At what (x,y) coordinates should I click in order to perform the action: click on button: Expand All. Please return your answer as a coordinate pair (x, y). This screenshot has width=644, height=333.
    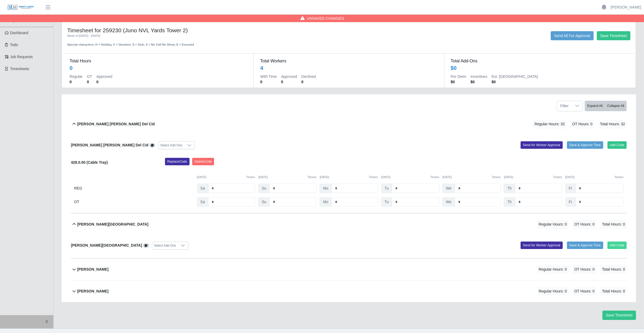
    Looking at the image, I should click on (595, 106).